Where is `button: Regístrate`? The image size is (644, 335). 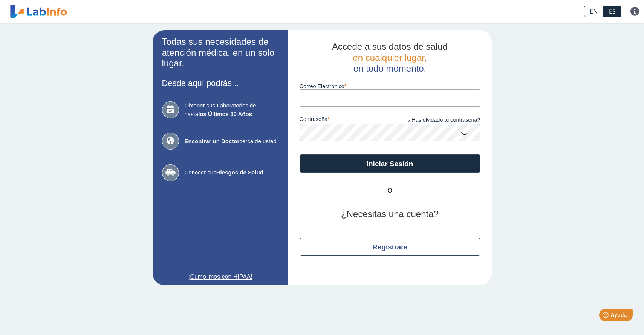
button: Regístrate is located at coordinates (390, 247).